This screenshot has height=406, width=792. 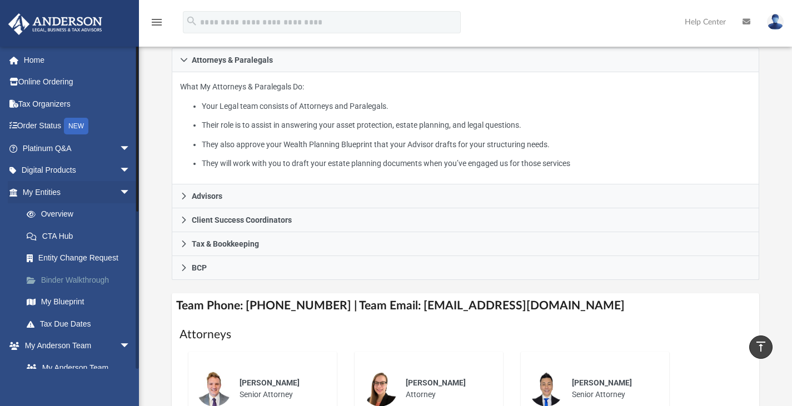 What do you see at coordinates (242, 220) in the screenshot?
I see `span: Client Success Coordinators` at bounding box center [242, 220].